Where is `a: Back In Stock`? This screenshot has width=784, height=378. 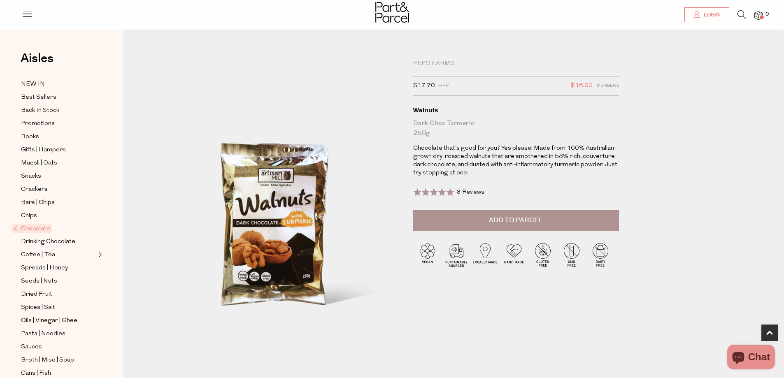
a: Back In Stock is located at coordinates (58, 110).